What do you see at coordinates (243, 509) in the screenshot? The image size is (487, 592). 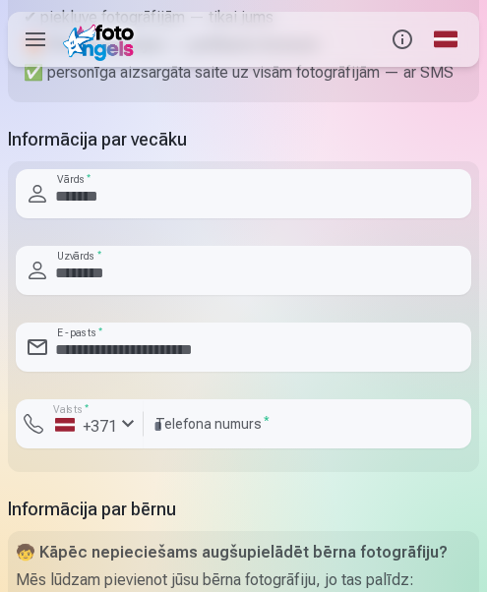 I see `h5: Informācija par bērnu` at bounding box center [243, 509].